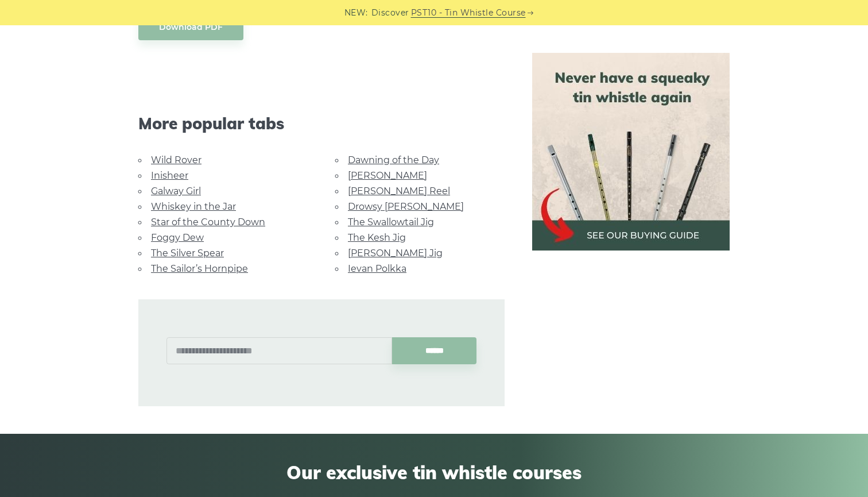  What do you see at coordinates (355, 13) in the screenshot?
I see `span: NEW:` at bounding box center [355, 13].